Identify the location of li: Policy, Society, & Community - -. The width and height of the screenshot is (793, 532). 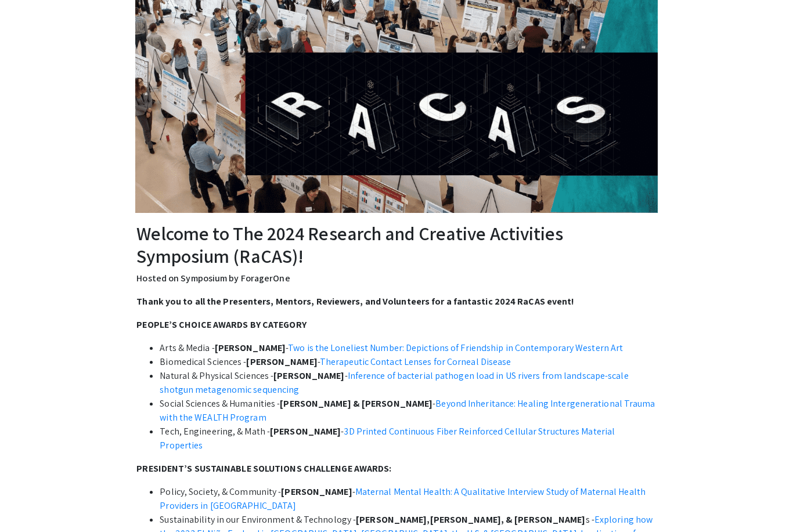
(407, 499).